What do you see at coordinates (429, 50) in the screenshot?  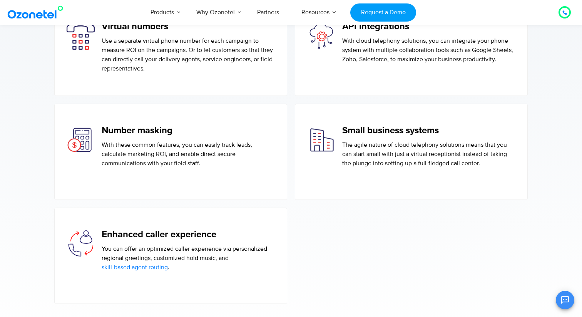 I see `p: With cloud telephony solutions, you can integrate your phone system with multiple collaboration t...` at bounding box center [429, 50].